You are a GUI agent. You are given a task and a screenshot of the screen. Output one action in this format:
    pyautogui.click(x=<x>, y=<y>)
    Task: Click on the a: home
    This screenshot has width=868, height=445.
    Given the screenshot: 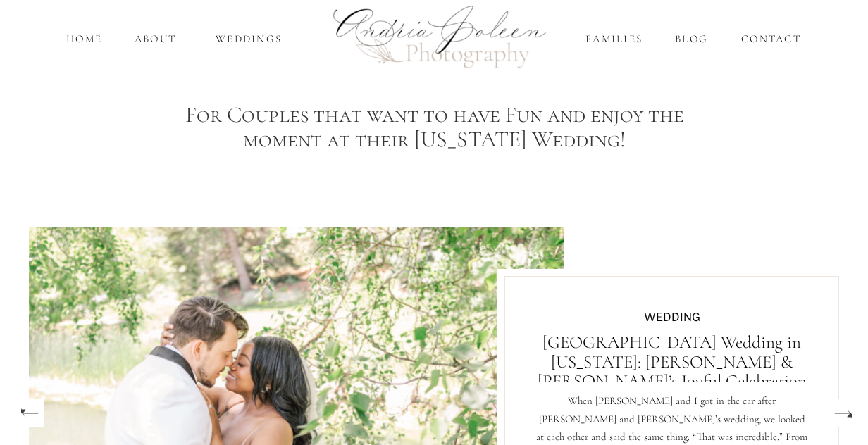 What is the action you would take?
    pyautogui.click(x=84, y=39)
    